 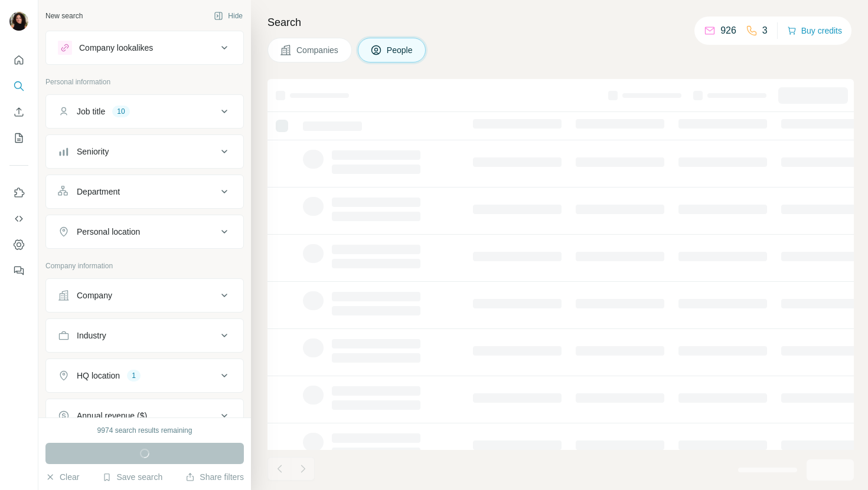 What do you see at coordinates (19, 271) in the screenshot?
I see `button: Feedback` at bounding box center [19, 271].